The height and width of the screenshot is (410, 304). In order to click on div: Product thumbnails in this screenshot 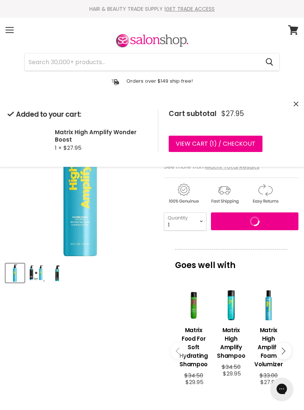, I will do `click(81, 271)`.